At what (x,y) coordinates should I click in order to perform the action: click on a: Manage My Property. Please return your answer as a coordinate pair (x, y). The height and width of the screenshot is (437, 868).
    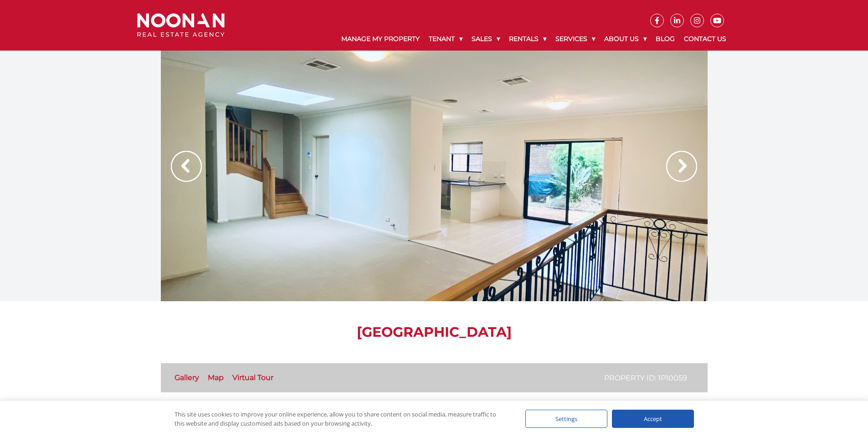
    Looking at the image, I should click on (381, 39).